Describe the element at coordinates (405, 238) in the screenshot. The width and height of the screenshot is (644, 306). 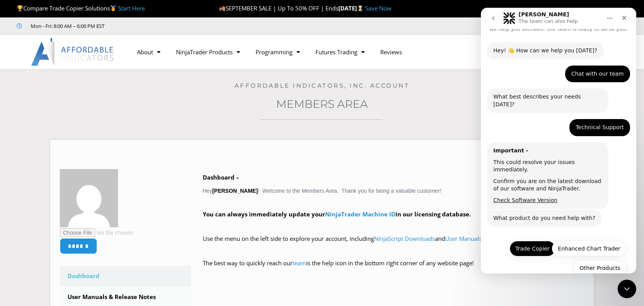
I see `a: NinjaScript Downloads` at that location.